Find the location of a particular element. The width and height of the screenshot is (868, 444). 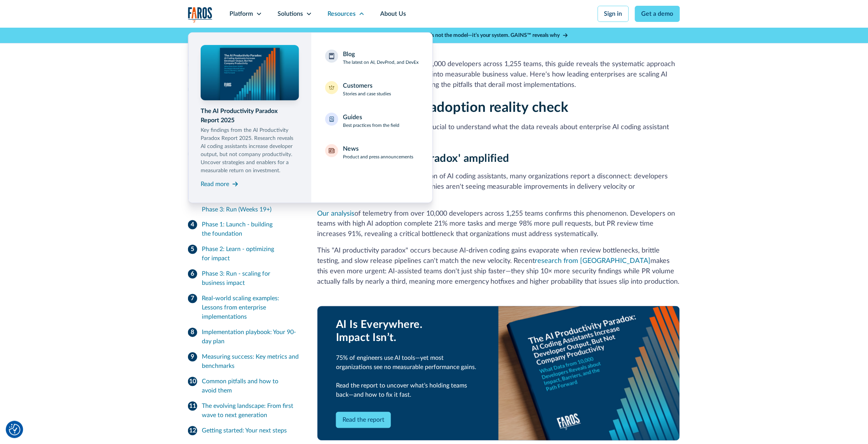

div: Real-world scaling examples: Lessons from enterprise implementations is located at coordinates (250, 308).